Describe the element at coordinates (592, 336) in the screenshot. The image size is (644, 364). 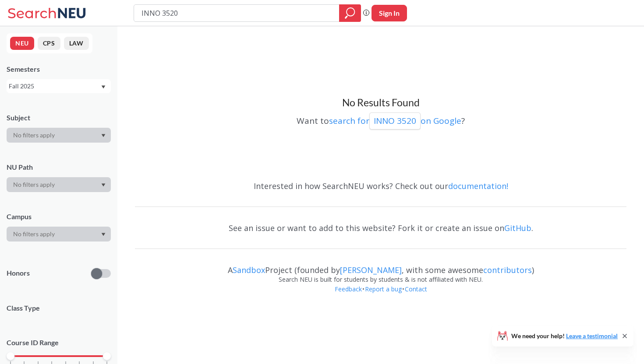
I see `a: Leave a testimonial` at that location.